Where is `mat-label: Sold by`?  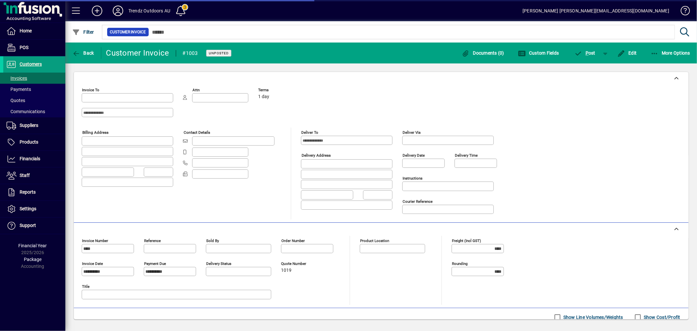
mat-label: Sold by is located at coordinates (212, 240).